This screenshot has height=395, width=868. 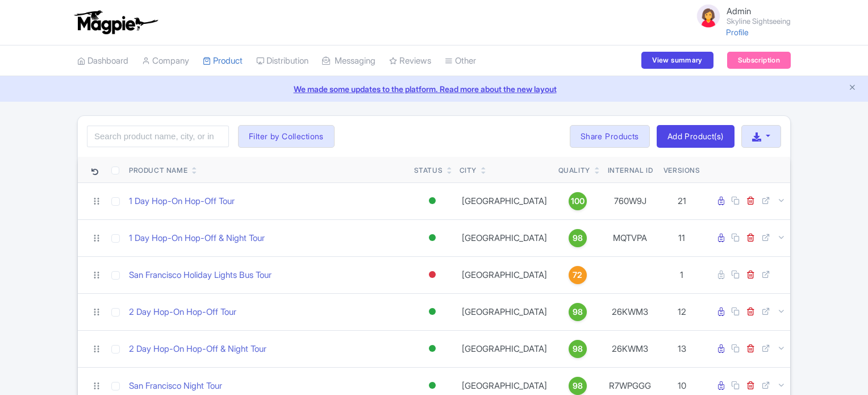 What do you see at coordinates (681, 311) in the screenshot?
I see `span: 12` at bounding box center [681, 311].